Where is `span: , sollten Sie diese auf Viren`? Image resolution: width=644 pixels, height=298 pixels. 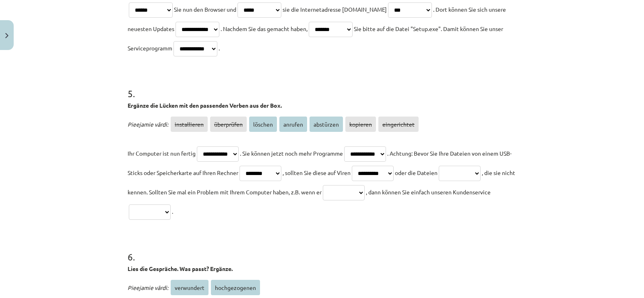 span: , sollten Sie diese auf Viren is located at coordinates (316, 173).